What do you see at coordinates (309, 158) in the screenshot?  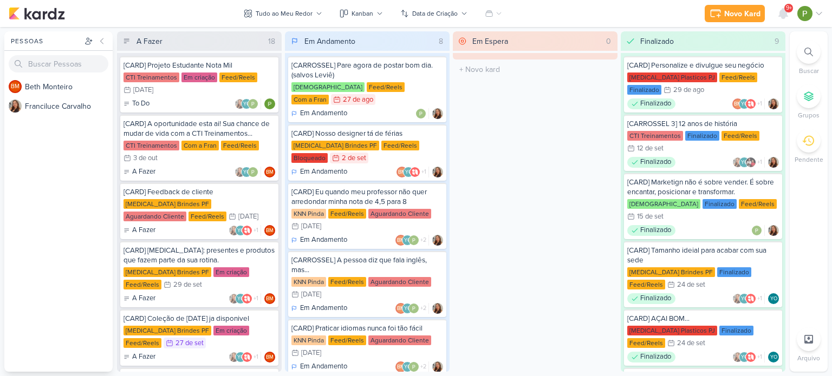 I see `div: Bloqueado` at bounding box center [309, 158].